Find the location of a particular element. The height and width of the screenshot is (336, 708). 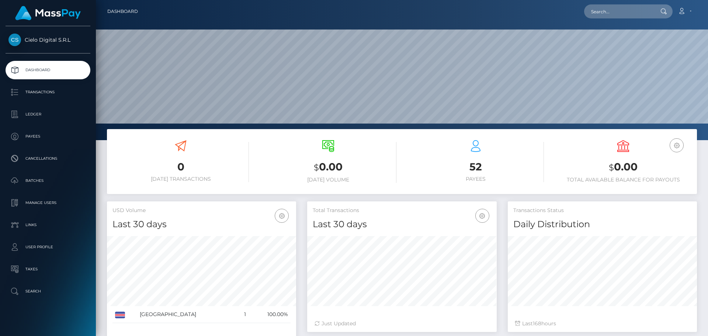

h5: Total Transactions is located at coordinates (402, 211).